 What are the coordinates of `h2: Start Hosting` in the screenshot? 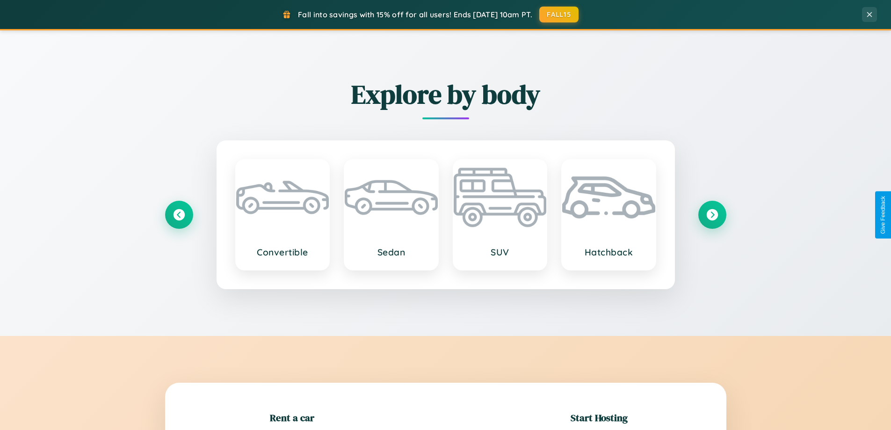 It's located at (599, 417).